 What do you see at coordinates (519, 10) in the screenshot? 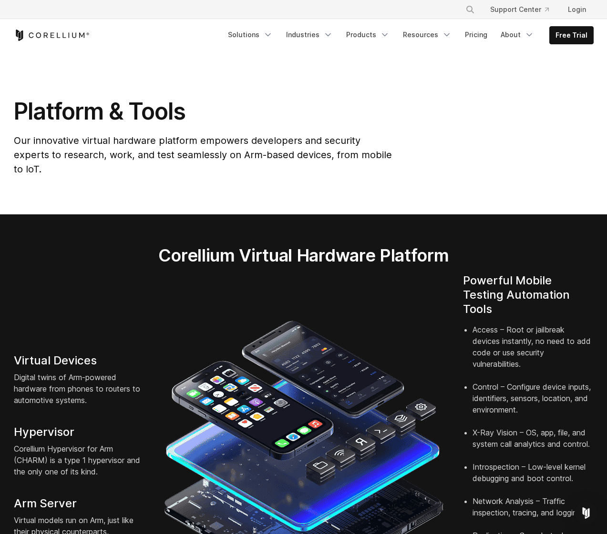
I see `a: Support Center` at bounding box center [519, 10].